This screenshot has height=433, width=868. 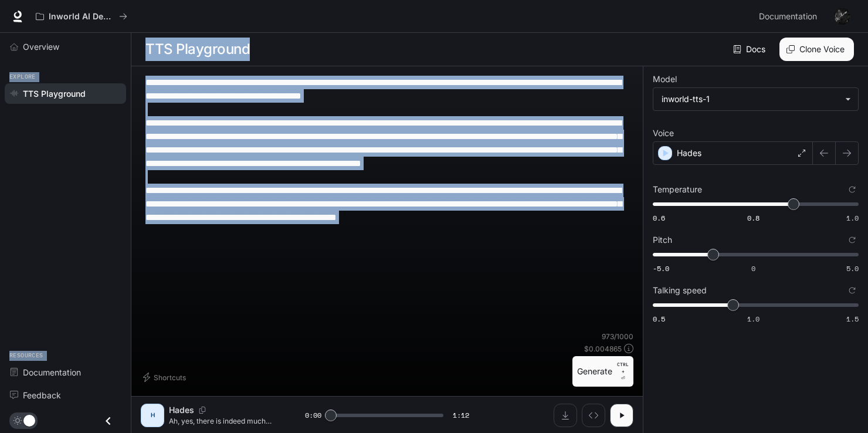 What do you see at coordinates (65, 47) in the screenshot?
I see `a: Overview` at bounding box center [65, 47].